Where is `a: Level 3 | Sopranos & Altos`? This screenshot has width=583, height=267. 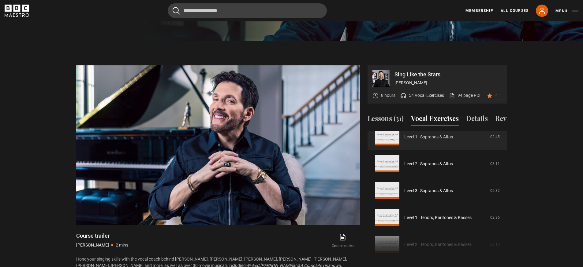
a: Level 3 | Sopranos & Altos is located at coordinates (428, 191).